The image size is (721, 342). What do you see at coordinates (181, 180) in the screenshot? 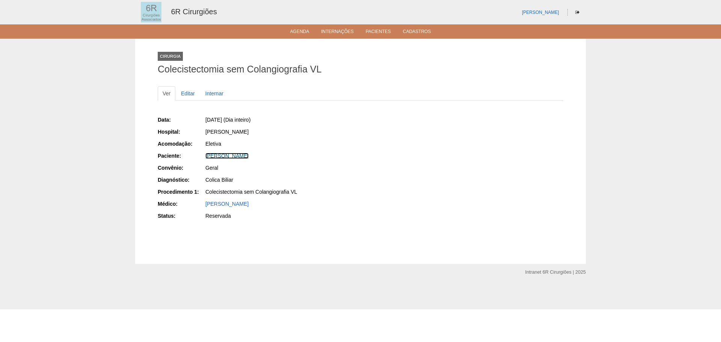
I see `div: Diagnóstico:` at bounding box center [181, 180].